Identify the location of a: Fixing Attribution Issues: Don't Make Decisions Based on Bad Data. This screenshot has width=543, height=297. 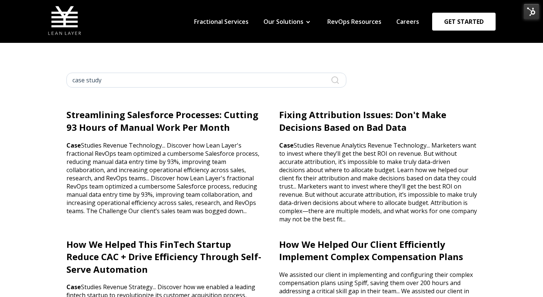
(363, 121).